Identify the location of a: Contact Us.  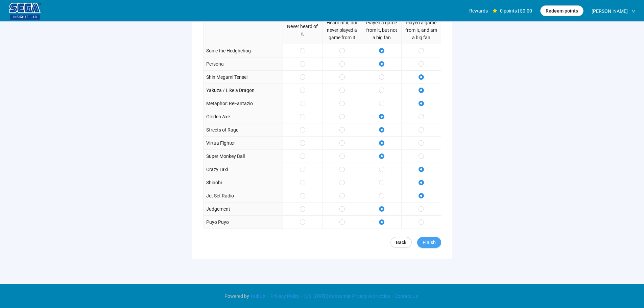
(406, 296).